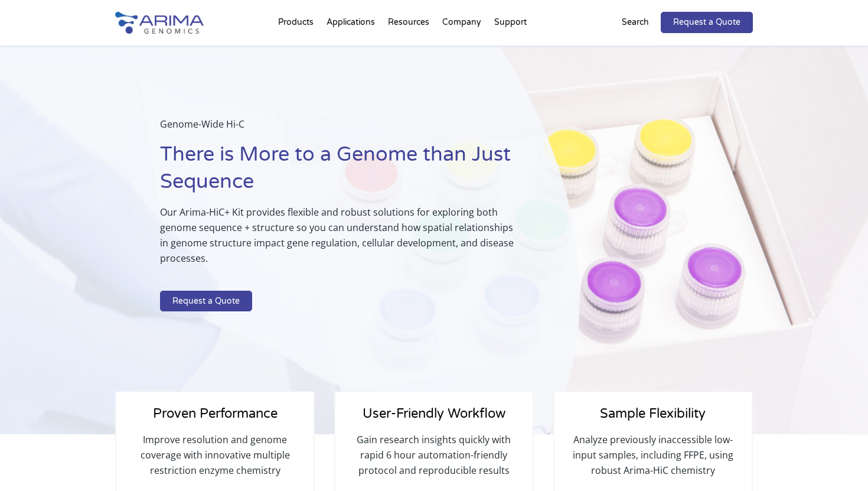 Image resolution: width=868 pixels, height=491 pixels. Describe the element at coordinates (341, 129) in the screenshot. I see `p: Genome-Wide Hi-C` at that location.